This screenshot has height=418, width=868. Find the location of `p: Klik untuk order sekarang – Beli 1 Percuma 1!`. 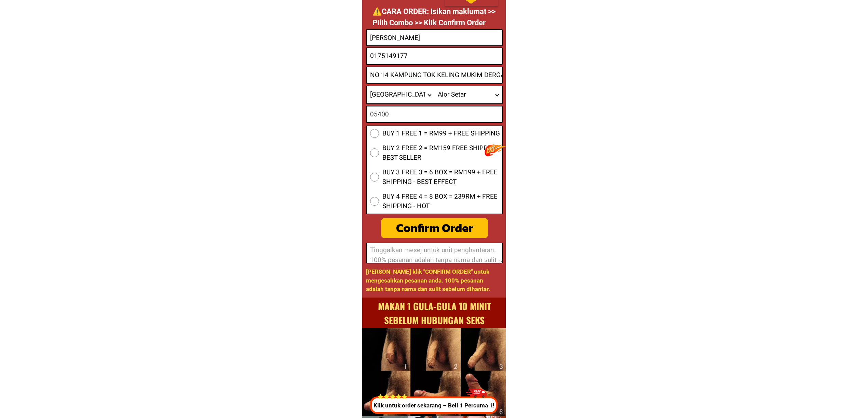

p: Klik untuk order sekarang – Beli 1 Percuma 1! is located at coordinates (433, 406).